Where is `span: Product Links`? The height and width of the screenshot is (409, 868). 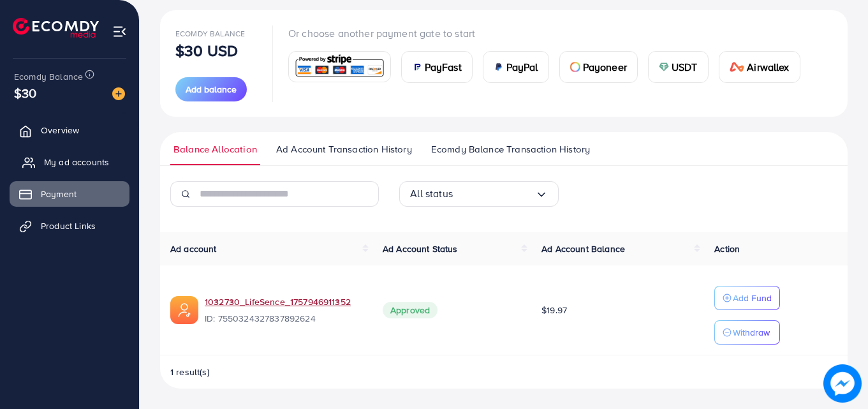
span: Product Links is located at coordinates (68, 226).